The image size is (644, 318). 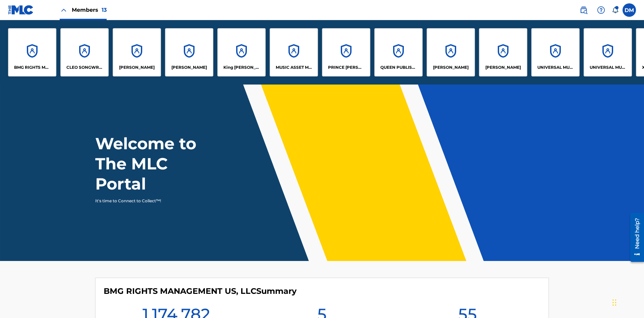 I want to click on p: CLEO SONGWRITER, so click(x=85, y=67).